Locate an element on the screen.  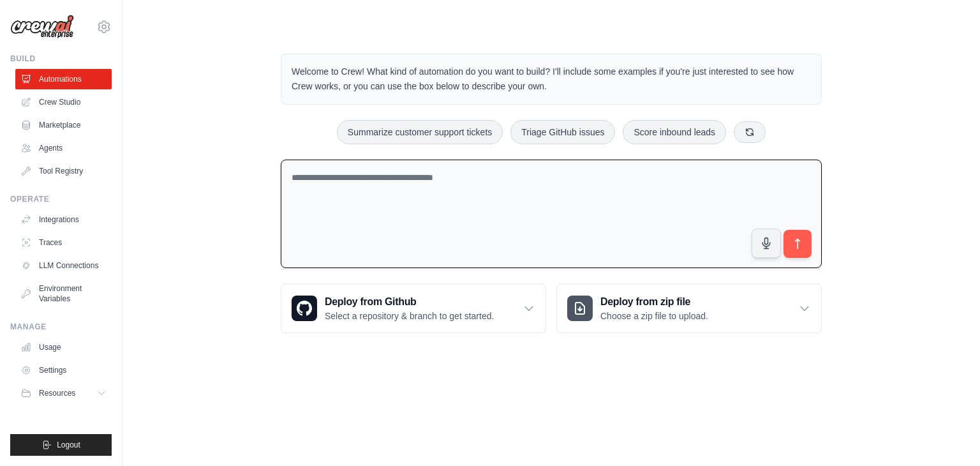
div: Build is located at coordinates (61, 58).